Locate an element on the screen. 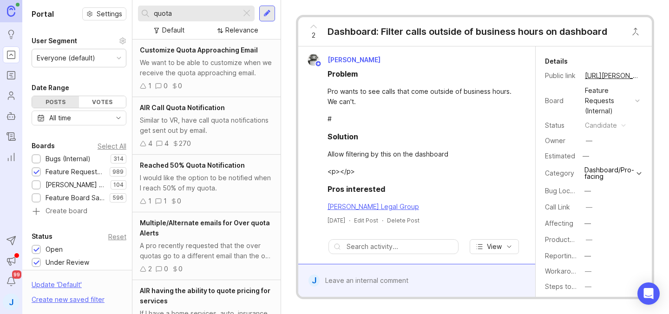 The width and height of the screenshot is (669, 314). div: Dashboard: Filter calls outside of business hours on dashboard is located at coordinates (467, 32).